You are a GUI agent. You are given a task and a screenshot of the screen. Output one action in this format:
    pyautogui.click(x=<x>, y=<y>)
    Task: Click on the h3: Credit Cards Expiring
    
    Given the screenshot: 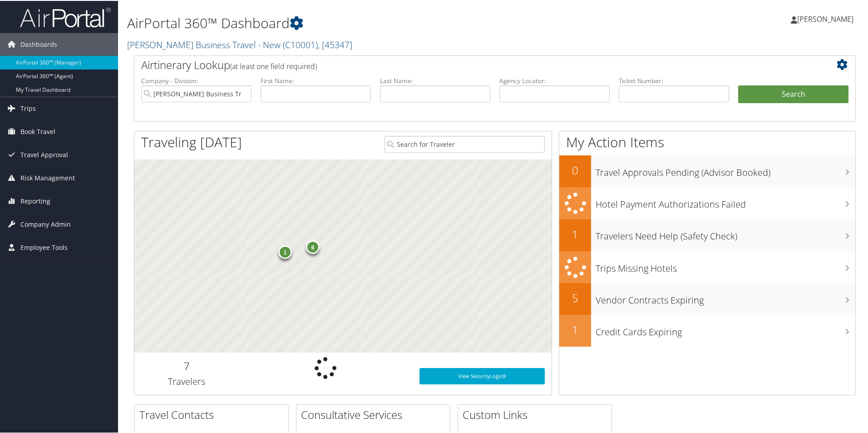 What is the action you would take?
    pyautogui.click(x=725, y=329)
    